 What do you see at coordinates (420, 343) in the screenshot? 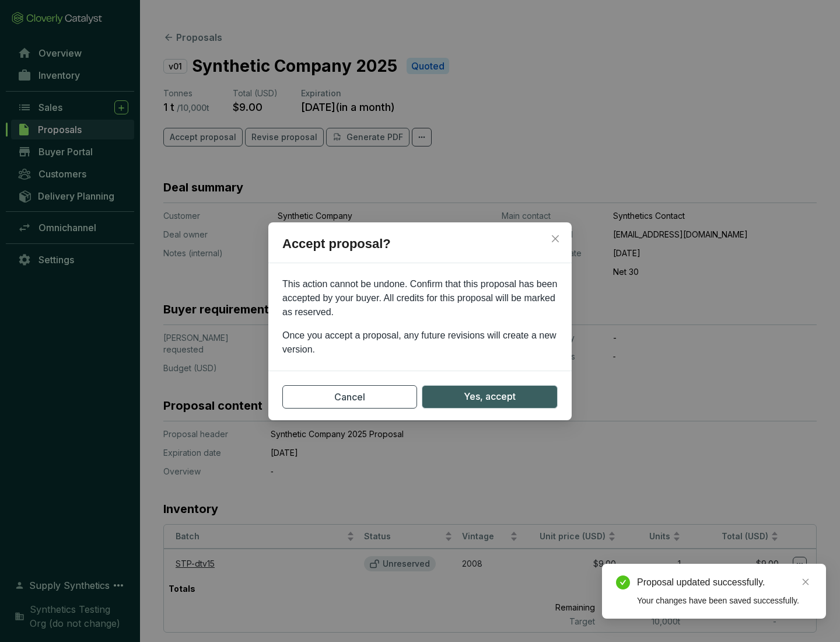
I see `p: Once you accept a proposal, any future revisions will create a new version.` at bounding box center [420, 343].